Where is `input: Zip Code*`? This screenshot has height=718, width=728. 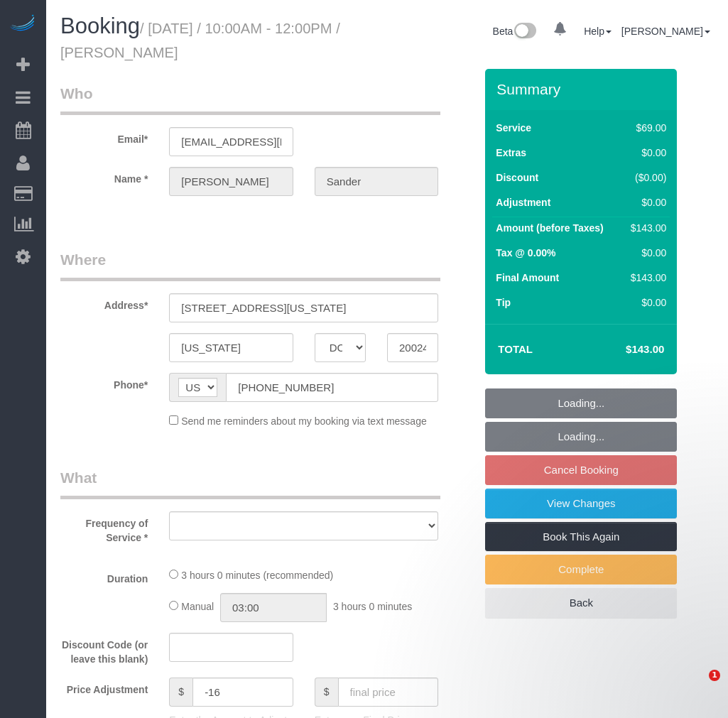
input: Zip Code* is located at coordinates (413, 347).